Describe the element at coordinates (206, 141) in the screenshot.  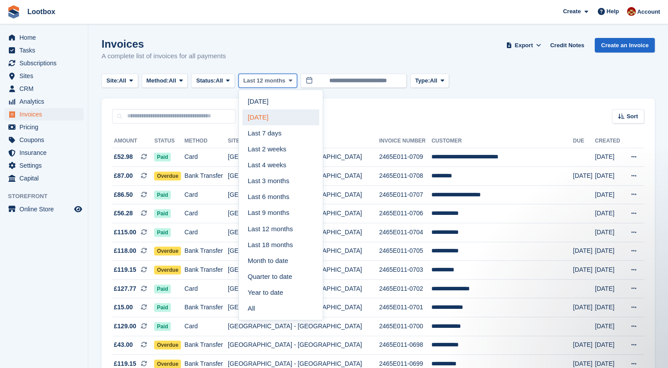
I see `th: Method` at that location.